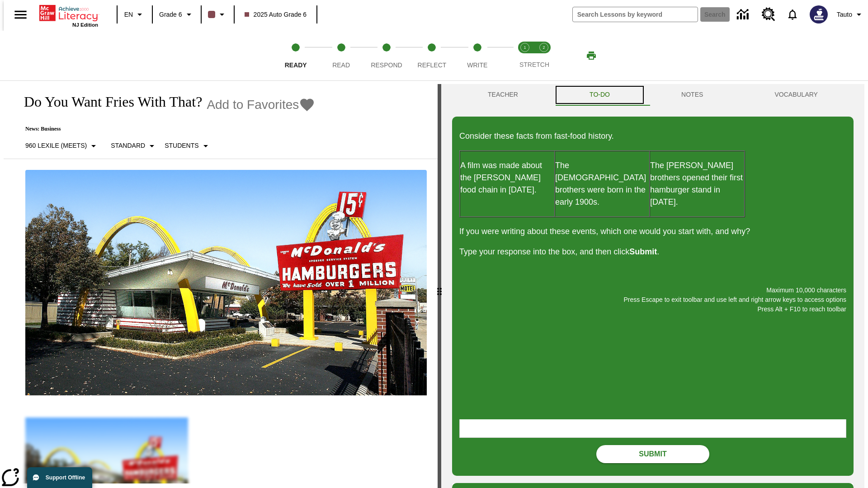 This screenshot has height=488, width=868. I want to click on button: Submit, so click(653, 454).